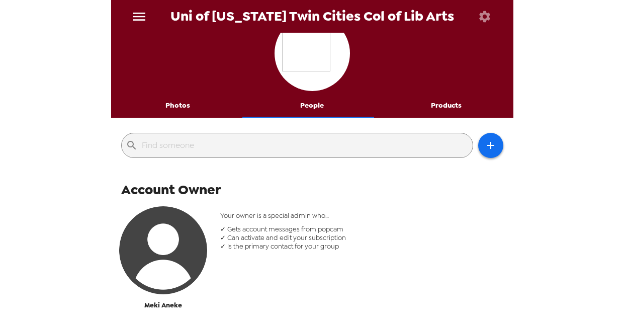 This screenshot has width=624, height=322. Describe the element at coordinates (163, 261) in the screenshot. I see `button: Meki Aneke` at that location.